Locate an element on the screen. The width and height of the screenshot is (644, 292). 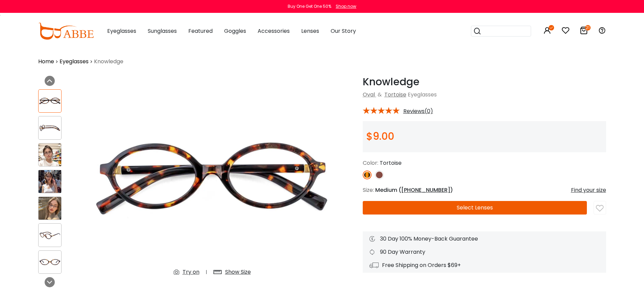
img: like is located at coordinates (600, 208).